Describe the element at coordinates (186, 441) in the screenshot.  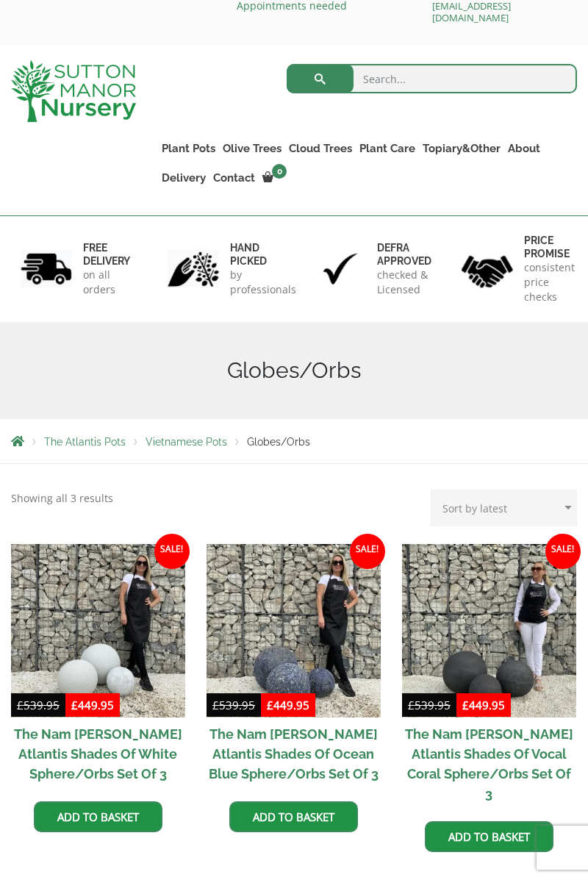
I see `span: Vietnamese Pots` at that location.